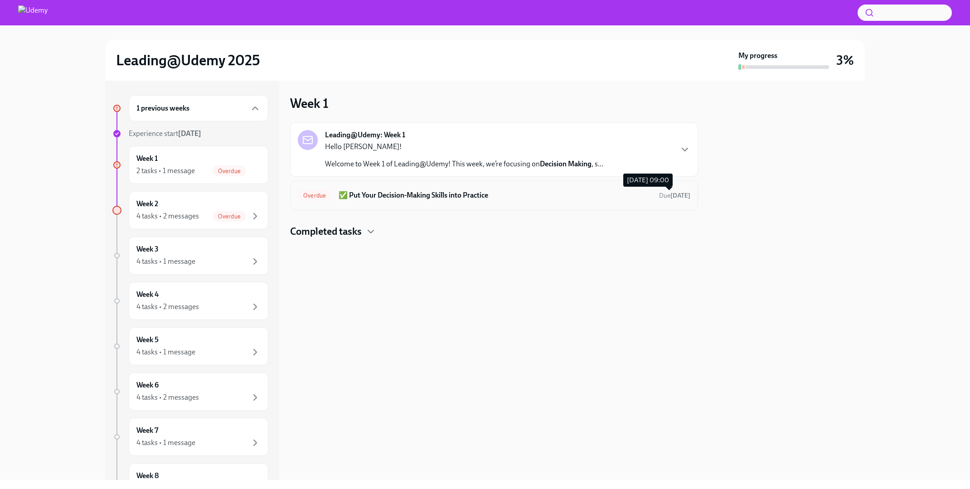 The width and height of the screenshot is (970, 489). I want to click on span: Due, so click(675, 195).